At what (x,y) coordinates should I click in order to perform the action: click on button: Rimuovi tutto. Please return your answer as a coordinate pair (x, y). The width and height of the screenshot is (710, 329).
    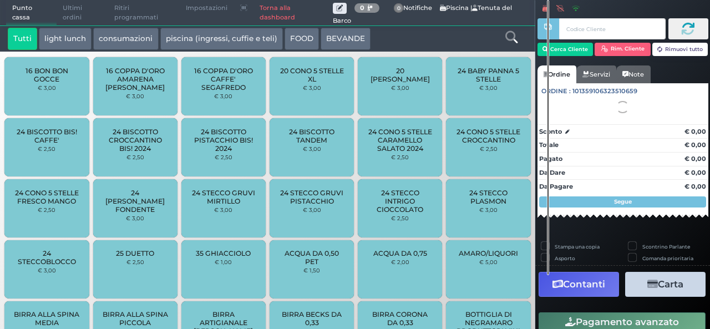
    Looking at the image, I should click on (680, 49).